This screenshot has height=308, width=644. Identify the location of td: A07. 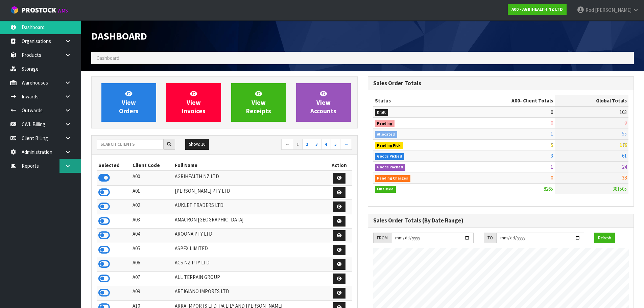
(152, 279).